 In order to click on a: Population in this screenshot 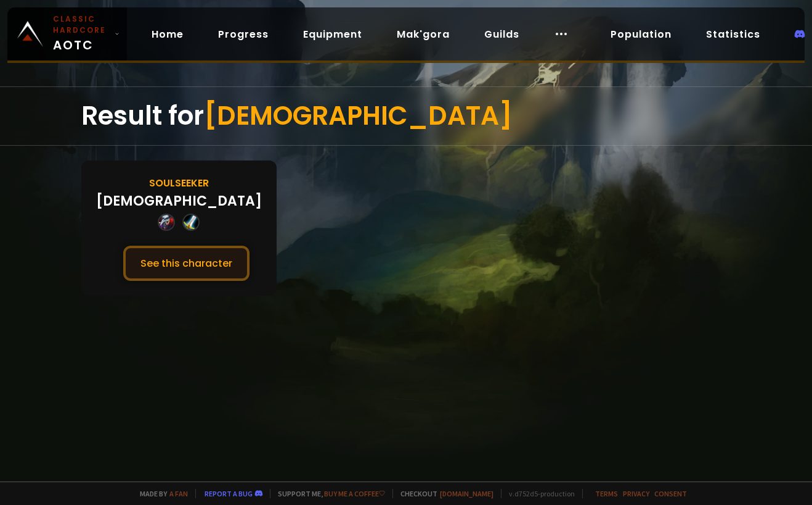, I will do `click(641, 34)`.